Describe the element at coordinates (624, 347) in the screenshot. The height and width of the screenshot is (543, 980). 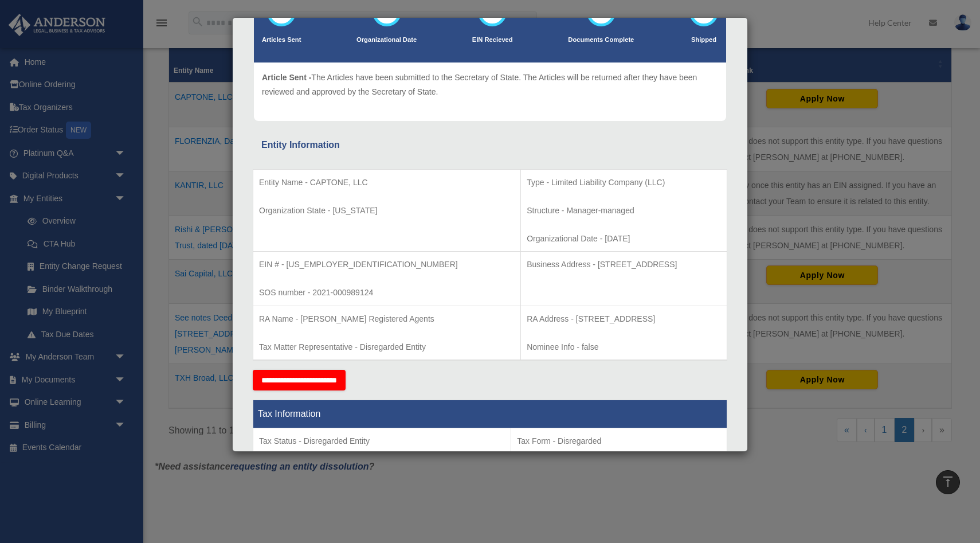
I see `p: Nominee Info - false` at that location.